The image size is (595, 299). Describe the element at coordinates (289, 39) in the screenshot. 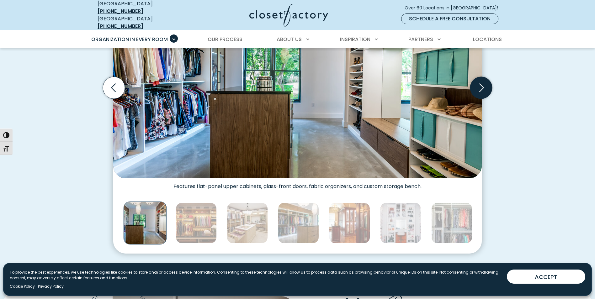

I see `span: About Us` at that location.